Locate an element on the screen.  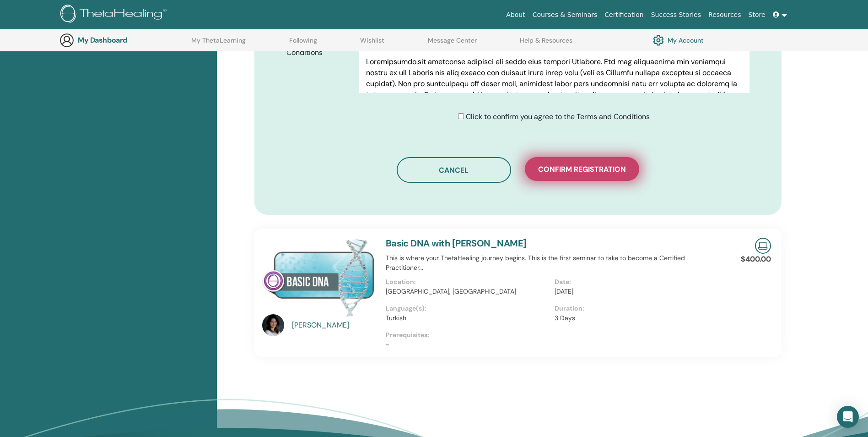
a: Resources is located at coordinates (725, 15).